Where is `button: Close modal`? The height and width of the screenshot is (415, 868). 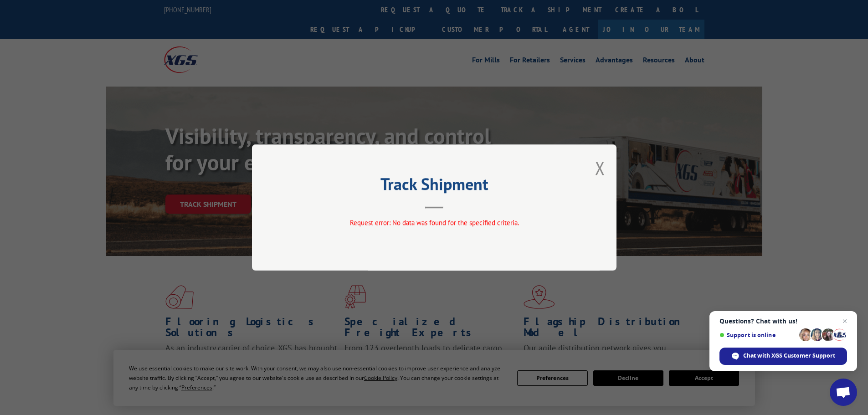 button: Close modal is located at coordinates (600, 168).